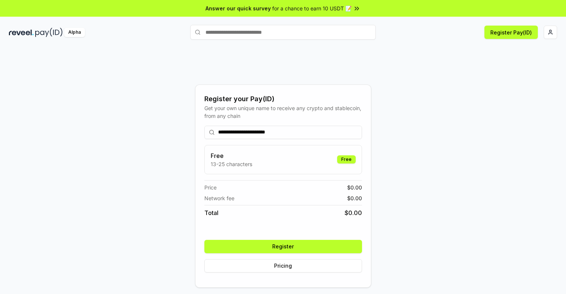 The width and height of the screenshot is (566, 294). Describe the element at coordinates (283, 99) in the screenshot. I see `div: Register your Pay(ID)` at that location.